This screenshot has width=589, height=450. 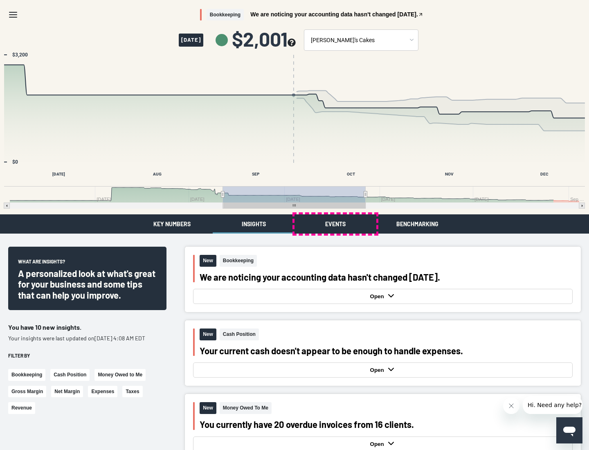 I want to click on svg: Menu, so click(x=13, y=15).